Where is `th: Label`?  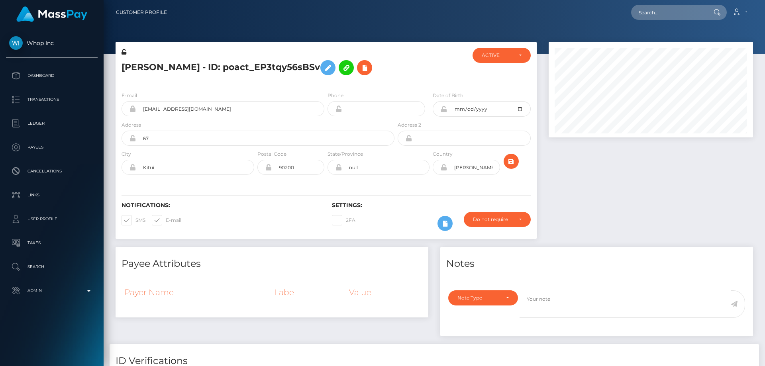
th: Label is located at coordinates (309, 292).